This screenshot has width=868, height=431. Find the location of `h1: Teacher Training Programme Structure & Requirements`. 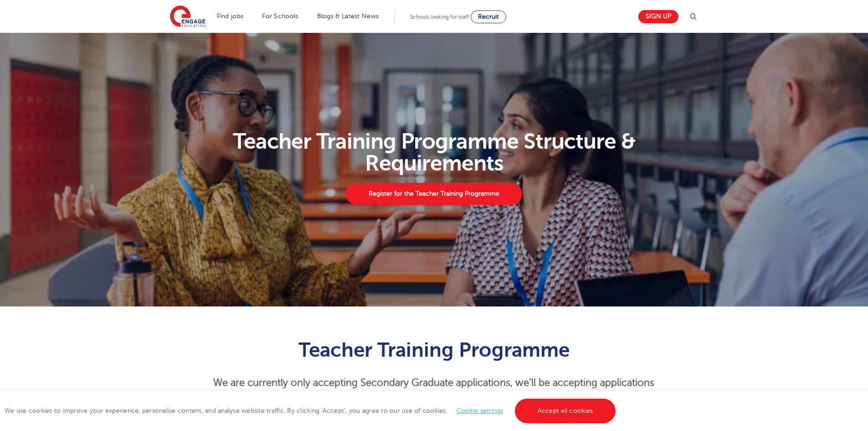

h1: Teacher Training Programme Structure & Requirements is located at coordinates (434, 152).